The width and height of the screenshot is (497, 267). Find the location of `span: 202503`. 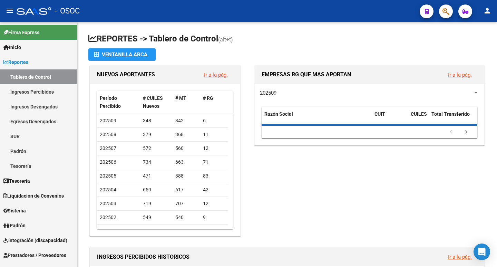

span: 202503 is located at coordinates (108, 203).